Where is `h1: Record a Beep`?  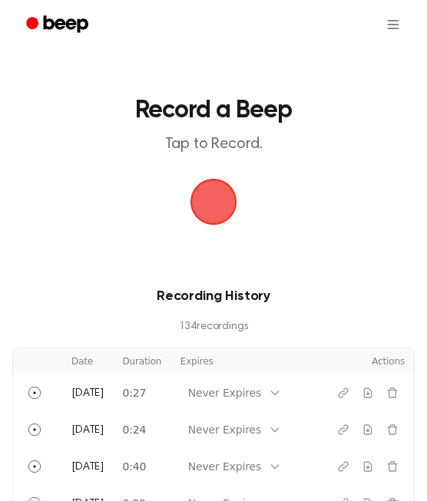 h1: Record a Beep is located at coordinates (213, 111).